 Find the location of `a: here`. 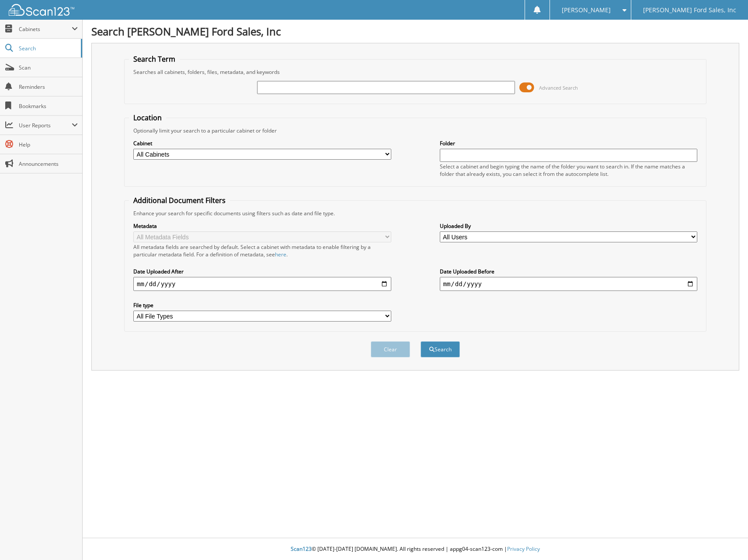

a: here is located at coordinates (280, 254).